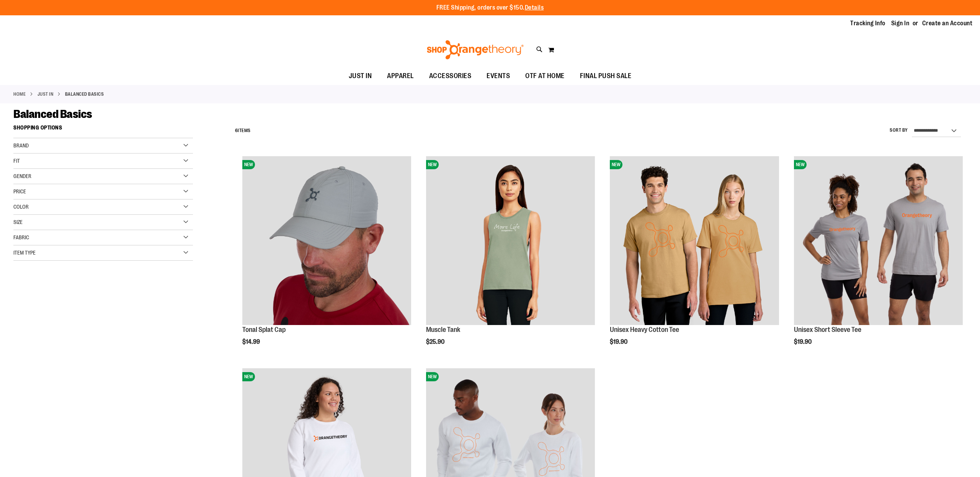  Describe the element at coordinates (401, 76) in the screenshot. I see `a: APPAREL` at that location.